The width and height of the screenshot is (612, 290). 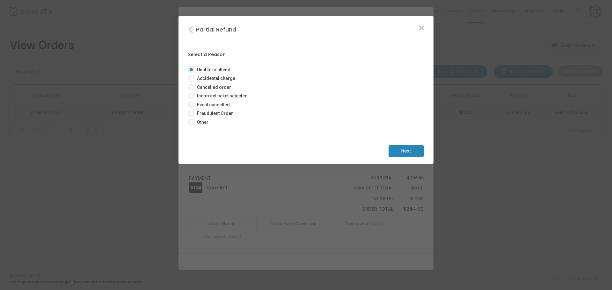 What do you see at coordinates (215, 78) in the screenshot?
I see `span: Accidental charge` at bounding box center [215, 78].